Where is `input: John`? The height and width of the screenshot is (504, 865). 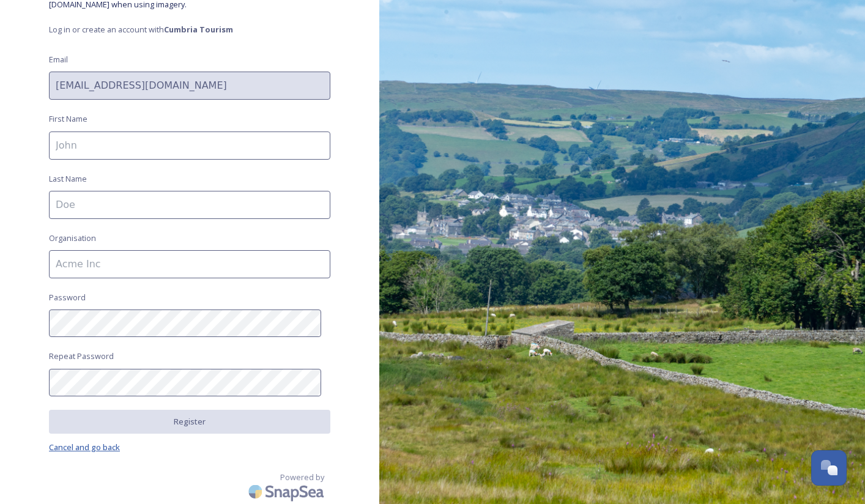
input: John is located at coordinates (189, 145).